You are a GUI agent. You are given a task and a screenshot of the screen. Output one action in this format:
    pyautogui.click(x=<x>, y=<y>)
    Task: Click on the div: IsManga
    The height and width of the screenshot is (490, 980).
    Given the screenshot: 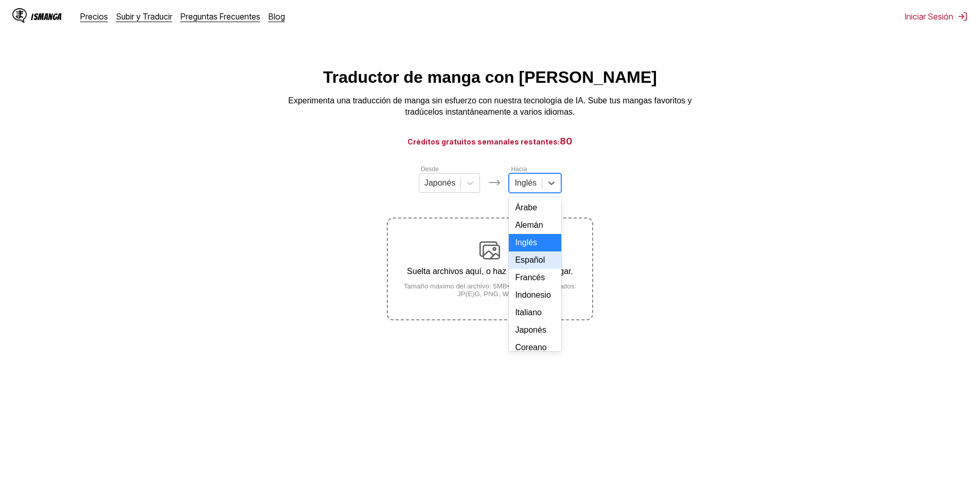 What is the action you would take?
    pyautogui.click(x=46, y=17)
    